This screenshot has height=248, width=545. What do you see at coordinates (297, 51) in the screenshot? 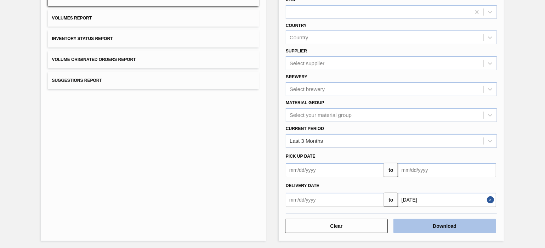
I see `label: Supplier` at bounding box center [297, 51].